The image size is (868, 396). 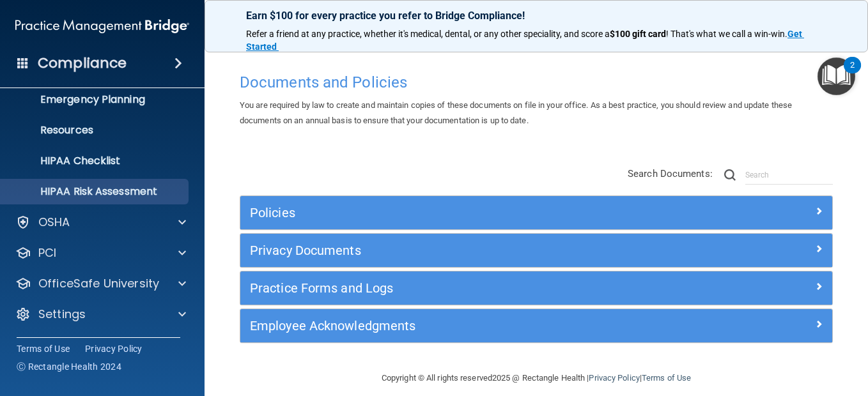 I want to click on p: OSHA, so click(x=54, y=222).